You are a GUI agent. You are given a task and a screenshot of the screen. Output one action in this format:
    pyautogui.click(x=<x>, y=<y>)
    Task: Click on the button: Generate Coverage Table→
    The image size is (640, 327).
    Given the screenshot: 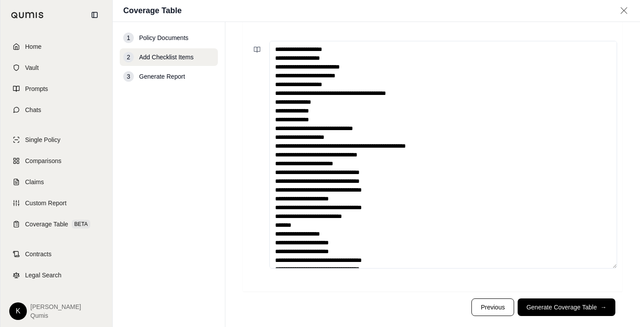 What is the action you would take?
    pyautogui.click(x=566, y=307)
    